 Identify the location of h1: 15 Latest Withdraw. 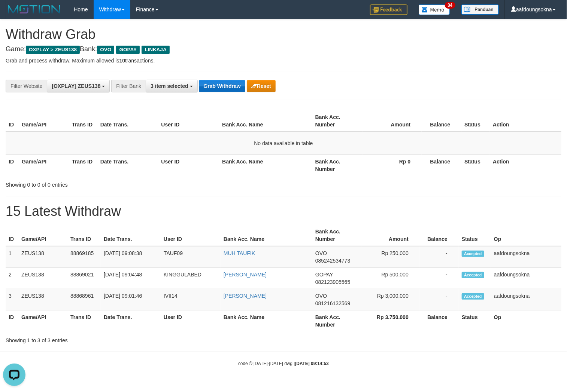
(284, 211).